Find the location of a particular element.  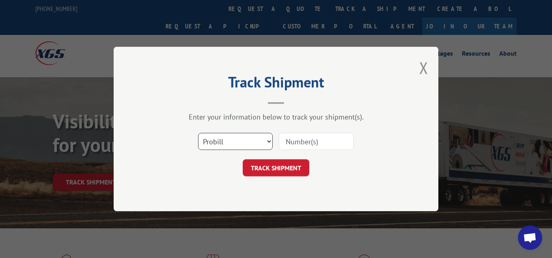

button: TRACK SHIPMENT is located at coordinates (276, 168).